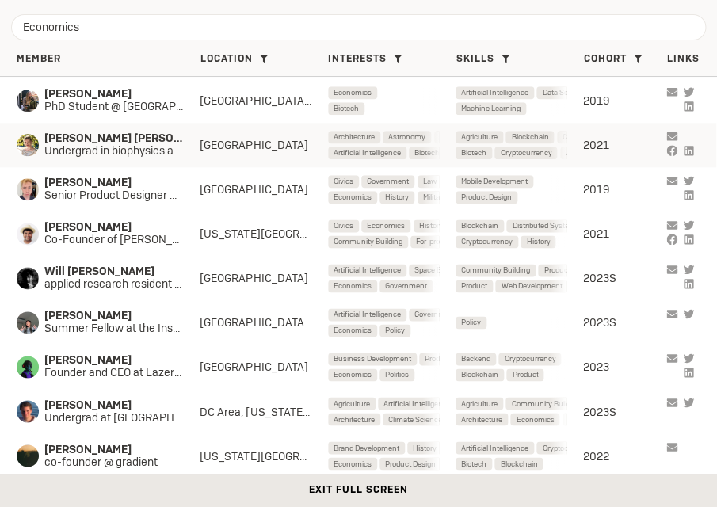  What do you see at coordinates (605, 59) in the screenshot?
I see `span: Cohort` at bounding box center [605, 59].